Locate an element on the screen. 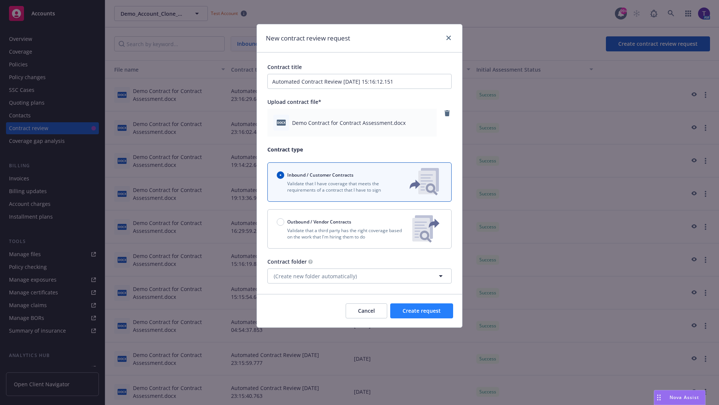 This screenshot has height=405, width=719. p: Validate that a third party has the right coverage based on the work that I'm hiring them to do is located at coordinates (342, 233).